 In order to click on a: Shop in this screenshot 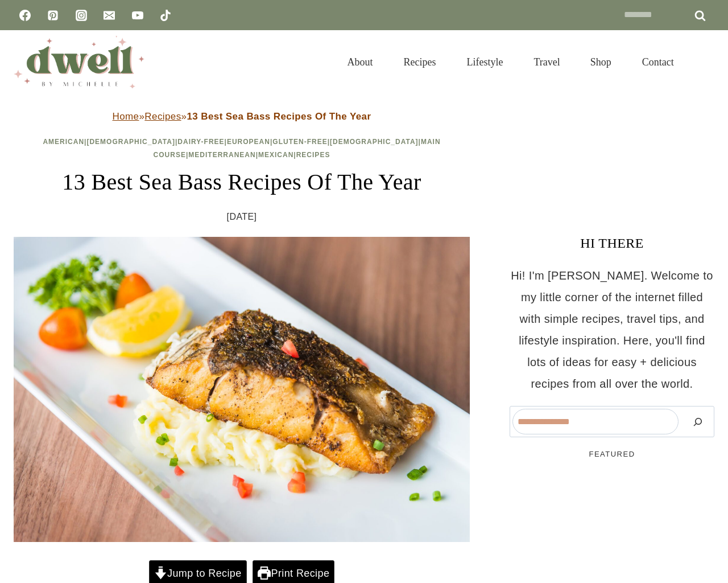, I will do `click(601, 62)`.